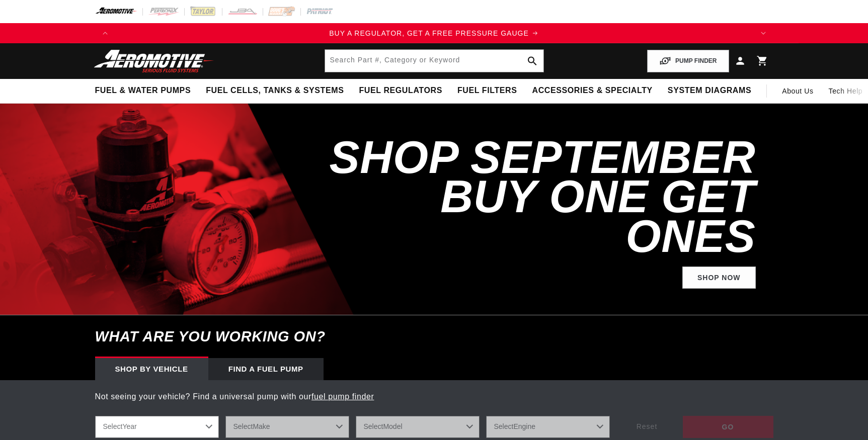 The width and height of the screenshot is (868, 440). Describe the element at coordinates (846, 91) in the screenshot. I see `span: Tech Help` at that location.